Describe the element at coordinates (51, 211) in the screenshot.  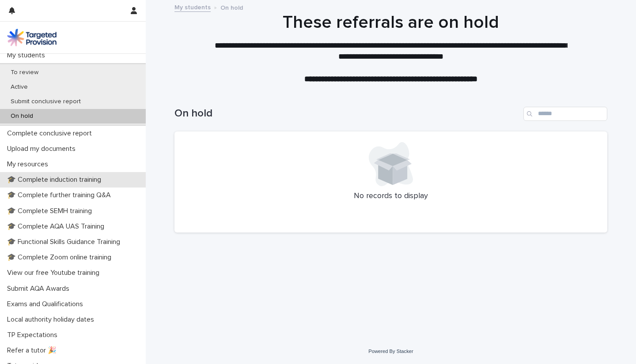
I see `p: 🎓 Complete SEMH training` at that location.